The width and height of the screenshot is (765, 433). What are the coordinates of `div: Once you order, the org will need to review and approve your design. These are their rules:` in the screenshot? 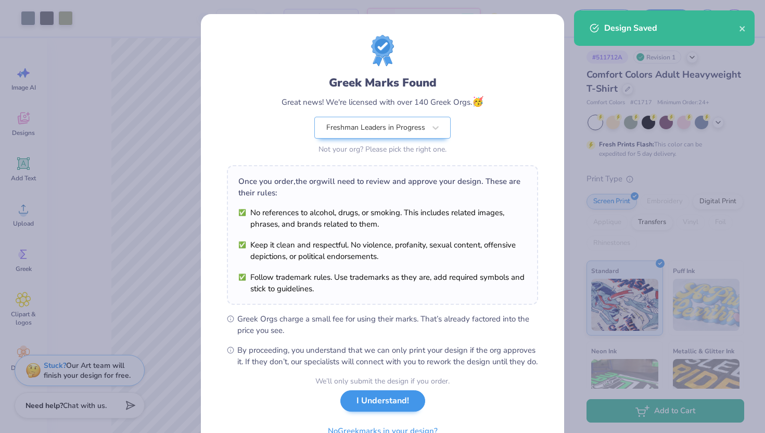 It's located at (383, 187).